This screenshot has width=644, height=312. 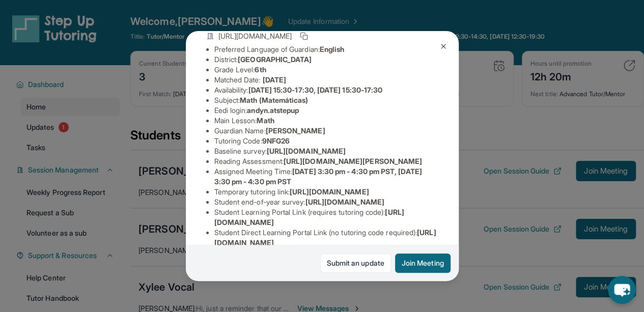 What do you see at coordinates (265, 120) in the screenshot?
I see `span: Math` at bounding box center [265, 120].